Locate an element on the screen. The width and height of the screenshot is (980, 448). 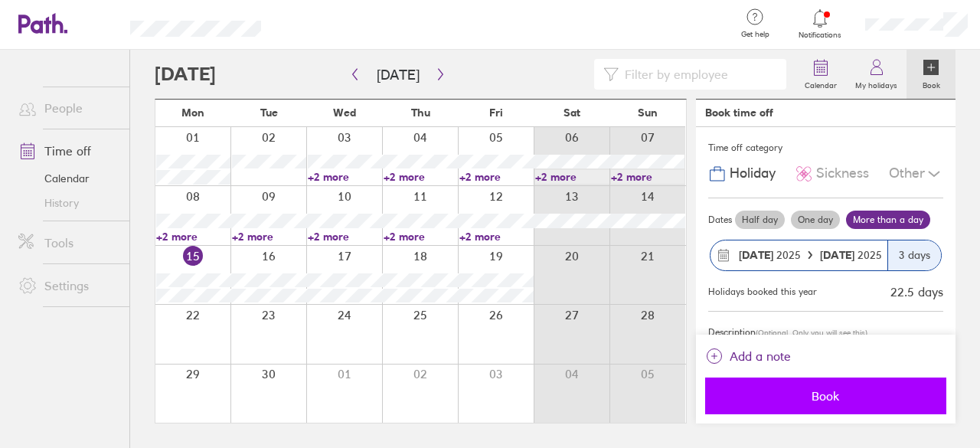
span: Tue is located at coordinates (269, 113).